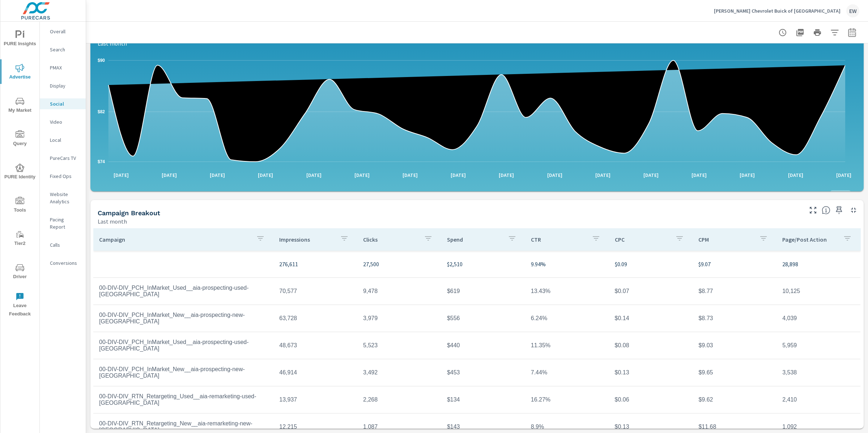  I want to click on div: Video, so click(63, 122).